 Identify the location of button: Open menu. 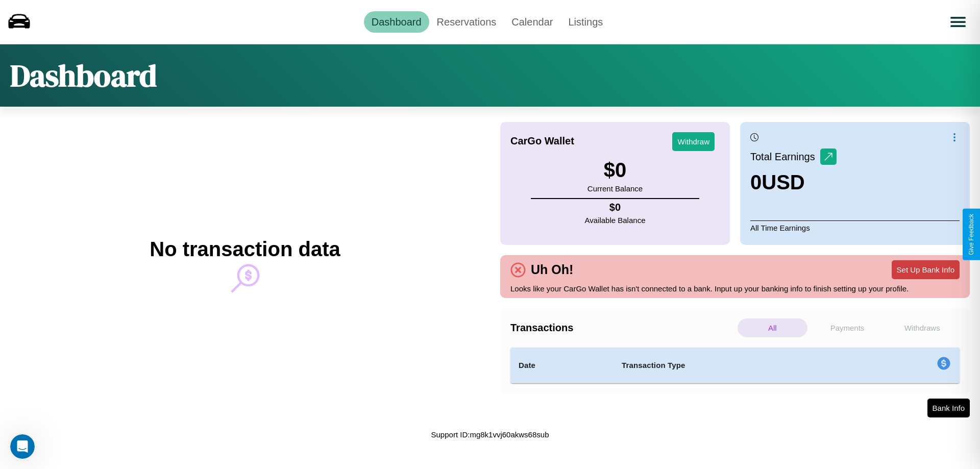
(958, 22).